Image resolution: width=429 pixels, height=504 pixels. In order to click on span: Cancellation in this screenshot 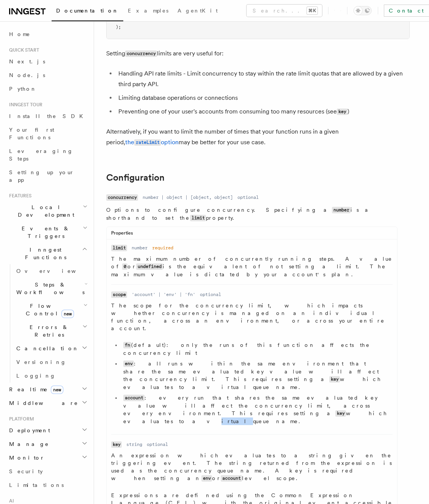, I will do `click(46, 348)`.